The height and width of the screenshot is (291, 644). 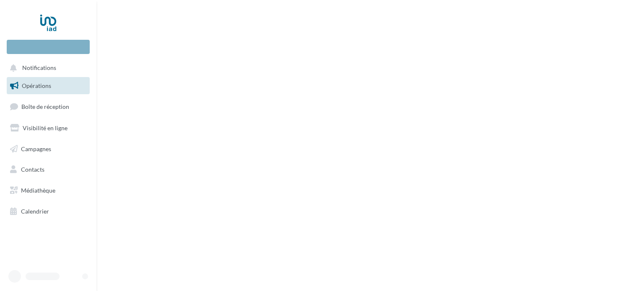 What do you see at coordinates (48, 107) in the screenshot?
I see `a: Boîte de réception` at bounding box center [48, 107].